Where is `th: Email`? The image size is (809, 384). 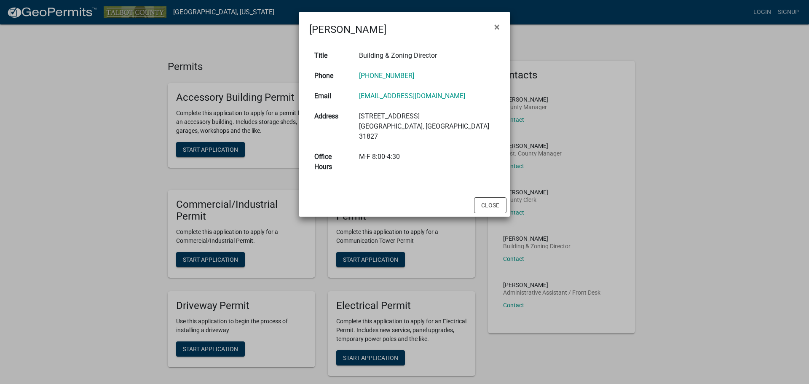 th: Email is located at coordinates (332, 96).